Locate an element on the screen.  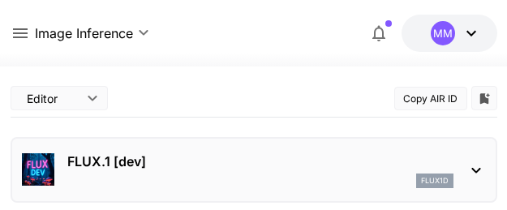
span: Image Inference is located at coordinates (83, 33).